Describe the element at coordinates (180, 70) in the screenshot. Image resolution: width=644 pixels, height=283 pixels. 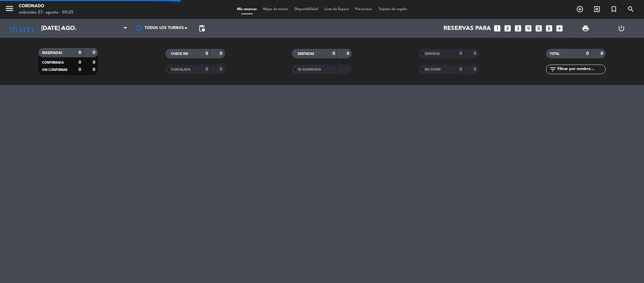
I see `span: CANCELADA` at that location.